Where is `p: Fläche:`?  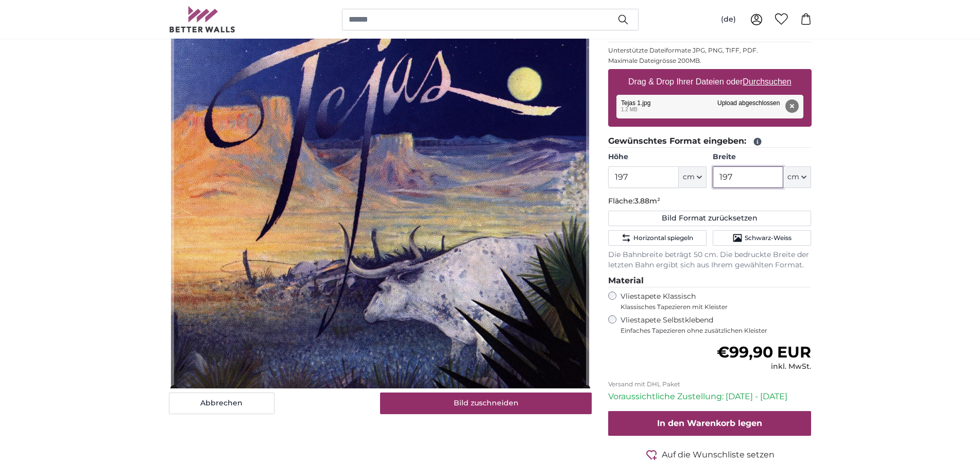 p: Fläche: is located at coordinates (710, 201).